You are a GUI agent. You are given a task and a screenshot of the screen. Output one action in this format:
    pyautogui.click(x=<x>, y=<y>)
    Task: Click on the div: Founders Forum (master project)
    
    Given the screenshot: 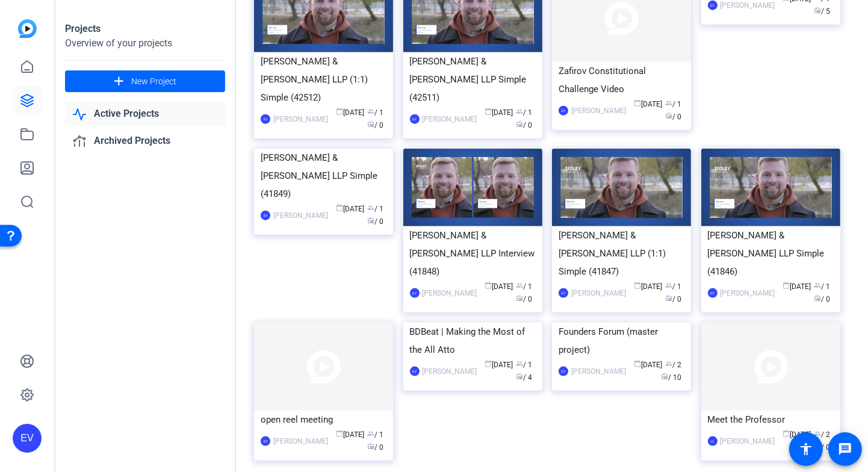 What is the action you would take?
    pyautogui.click(x=621, y=341)
    